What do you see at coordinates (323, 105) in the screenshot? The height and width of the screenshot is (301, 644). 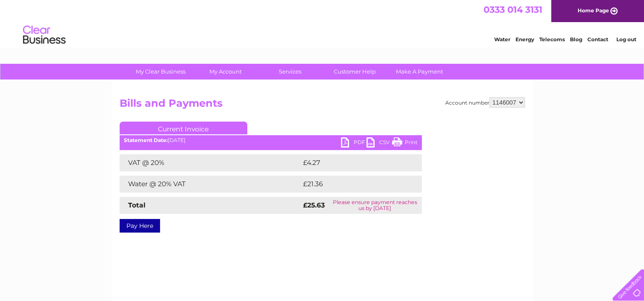 I see `h2: Bills and Payments` at bounding box center [323, 105].